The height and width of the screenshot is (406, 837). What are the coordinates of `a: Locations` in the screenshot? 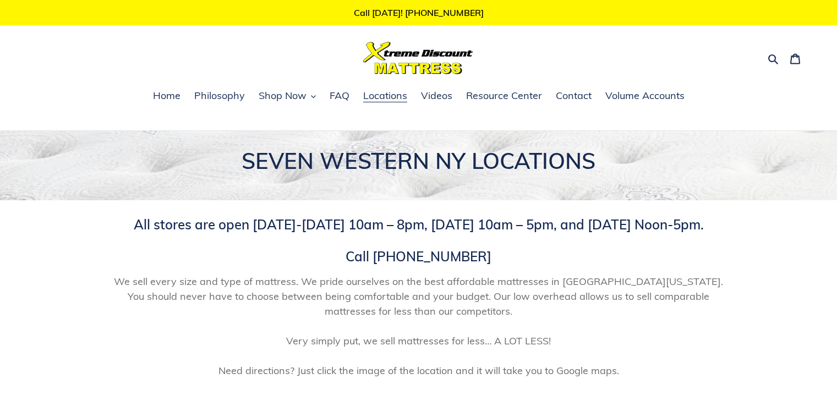 It's located at (385, 96).